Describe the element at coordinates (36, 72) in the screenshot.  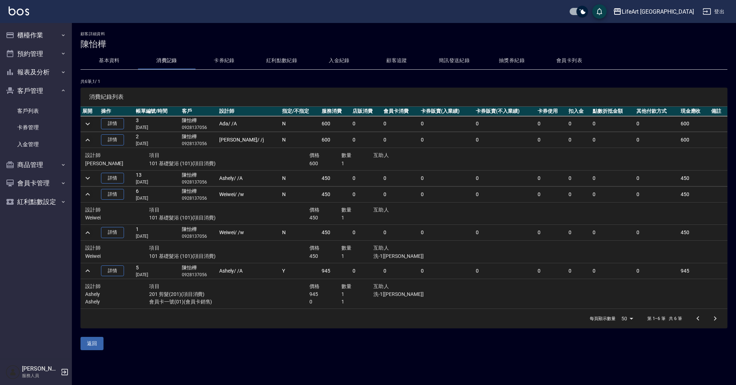
I see `button: 報表及分析` at that location.